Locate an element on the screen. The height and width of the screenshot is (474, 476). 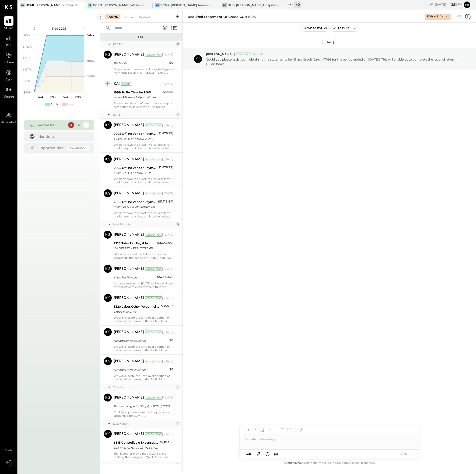
text: $60.3K is located at coordinates (27, 35).